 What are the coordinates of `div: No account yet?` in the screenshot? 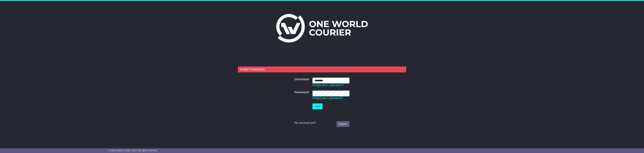 It's located at (322, 123).